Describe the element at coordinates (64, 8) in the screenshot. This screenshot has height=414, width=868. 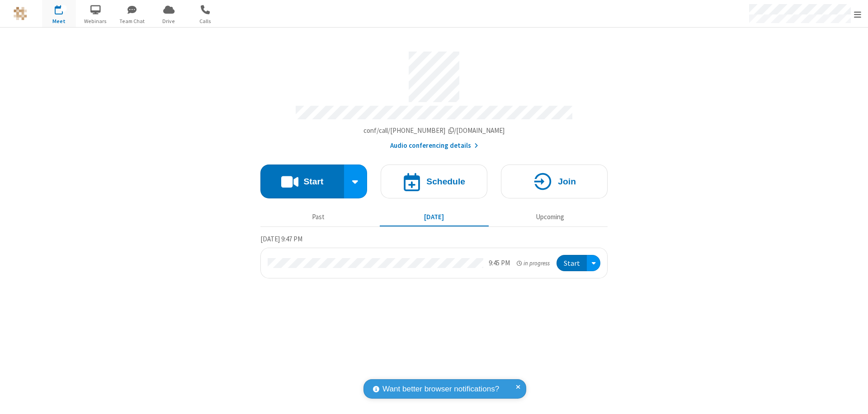
I see `div: 1` at that location.